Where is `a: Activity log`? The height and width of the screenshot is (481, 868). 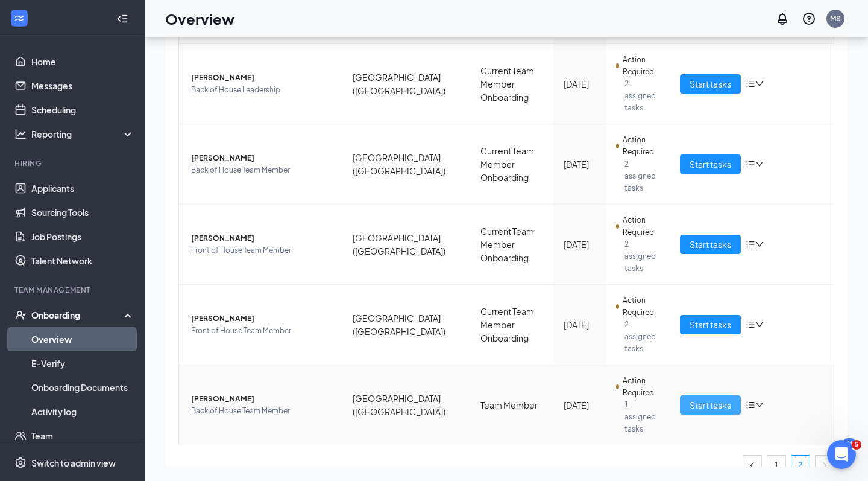 a: Activity log is located at coordinates (83, 411).